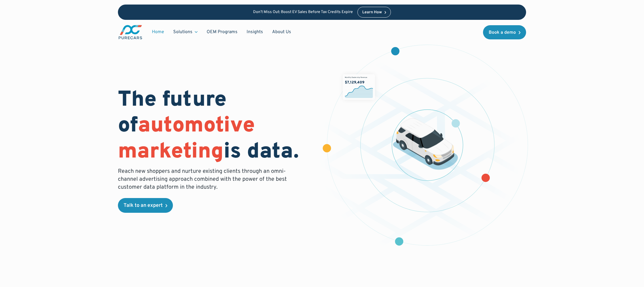  Describe the element at coordinates (217, 126) in the screenshot. I see `h1: The future of is data.` at that location.